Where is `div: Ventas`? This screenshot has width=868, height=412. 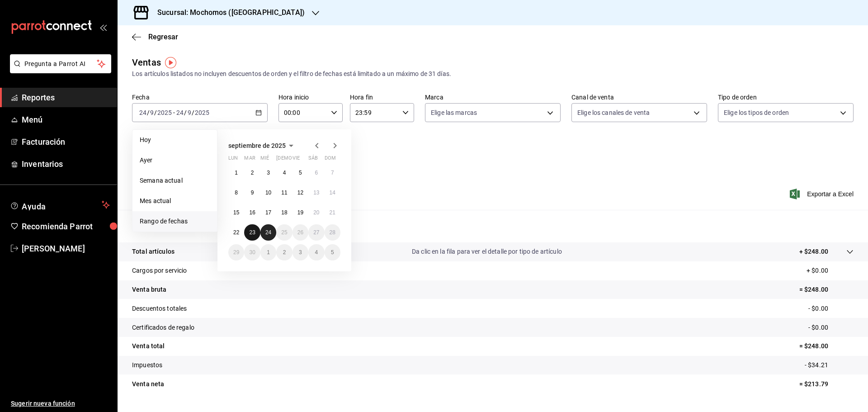
div: Ventas is located at coordinates (147, 63).